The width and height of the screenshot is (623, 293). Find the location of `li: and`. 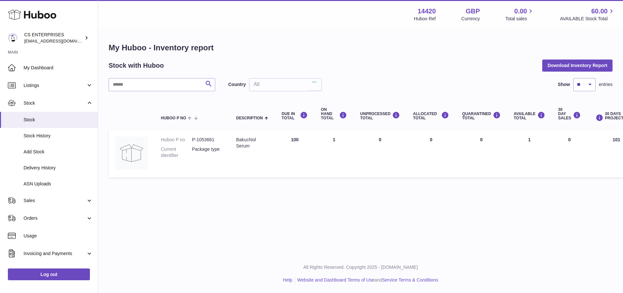

li: and is located at coordinates (367, 280).